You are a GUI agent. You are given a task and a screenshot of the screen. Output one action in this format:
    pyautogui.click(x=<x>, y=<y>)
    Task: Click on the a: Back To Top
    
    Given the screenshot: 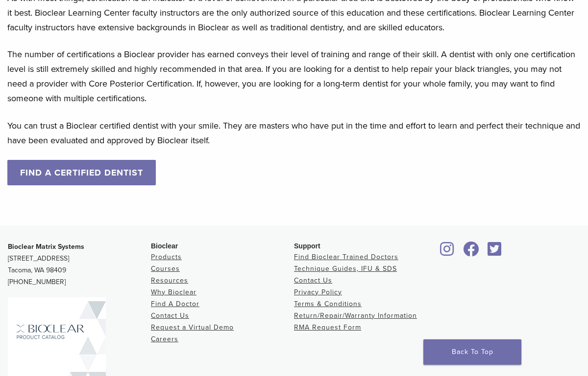 What is the action you would take?
    pyautogui.click(x=472, y=352)
    